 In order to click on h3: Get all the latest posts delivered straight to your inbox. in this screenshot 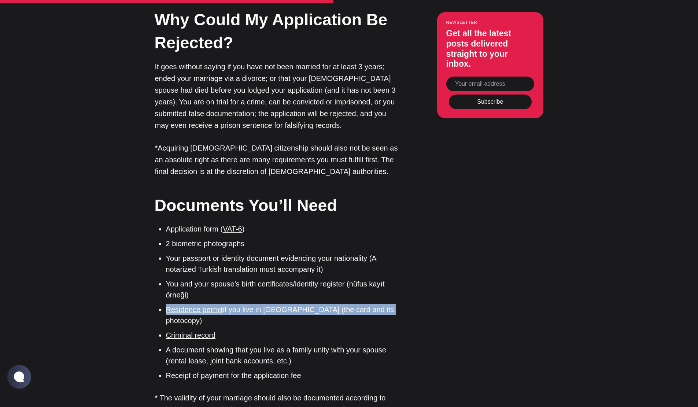, I will do `click(490, 49)`.